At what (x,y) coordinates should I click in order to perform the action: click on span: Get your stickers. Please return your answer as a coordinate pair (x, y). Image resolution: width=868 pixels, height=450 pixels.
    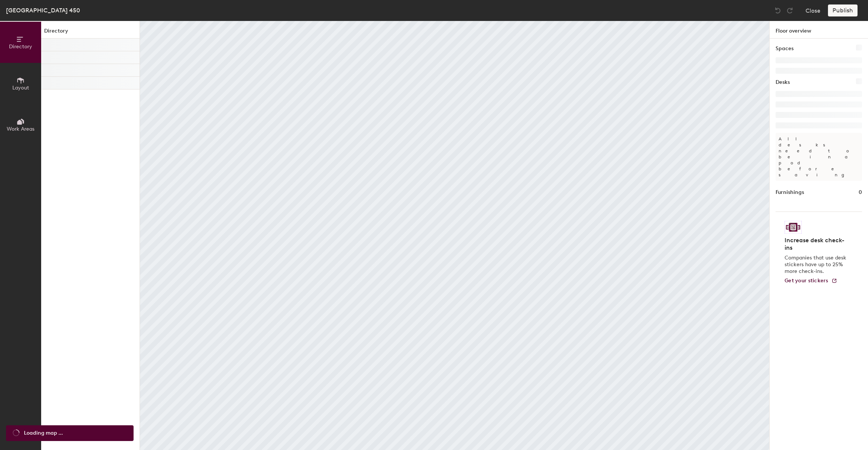
    Looking at the image, I should click on (807, 281).